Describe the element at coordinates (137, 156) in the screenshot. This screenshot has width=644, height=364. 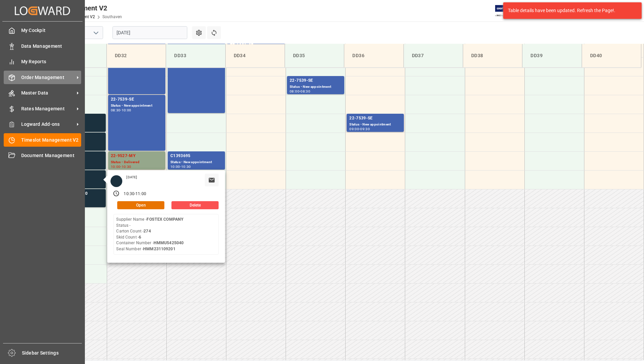
I see `div: 22-9527-MY` at that location.